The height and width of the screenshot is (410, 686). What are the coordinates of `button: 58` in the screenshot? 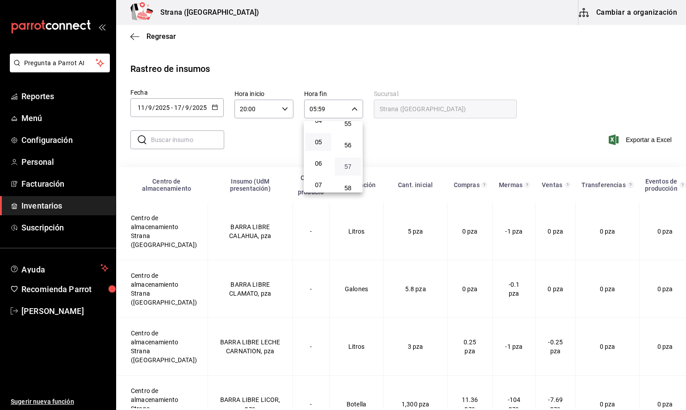 It's located at (348, 188).